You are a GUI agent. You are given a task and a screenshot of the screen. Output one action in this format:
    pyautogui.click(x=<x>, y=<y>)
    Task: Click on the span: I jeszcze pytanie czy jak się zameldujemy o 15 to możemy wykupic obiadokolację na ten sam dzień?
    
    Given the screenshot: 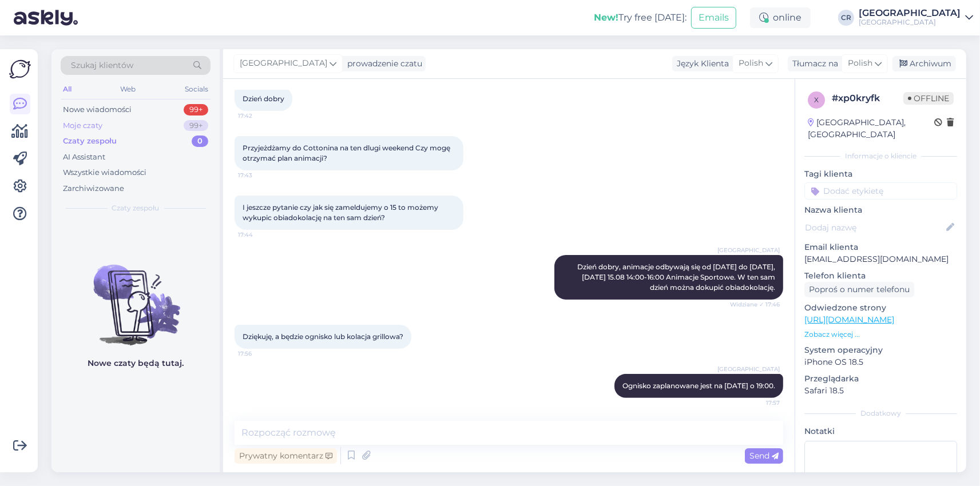 What is the action you would take?
    pyautogui.click(x=341, y=212)
    